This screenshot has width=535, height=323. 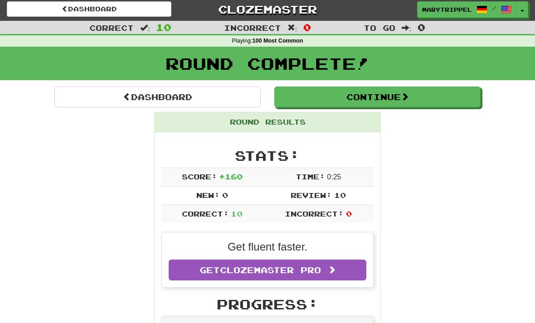 I want to click on h2: Stats:, so click(x=268, y=156).